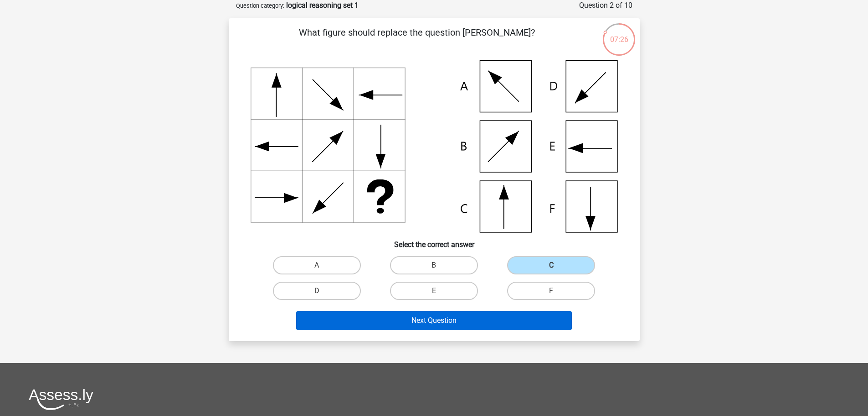 This screenshot has width=868, height=416. I want to click on label: E, so click(434, 291).